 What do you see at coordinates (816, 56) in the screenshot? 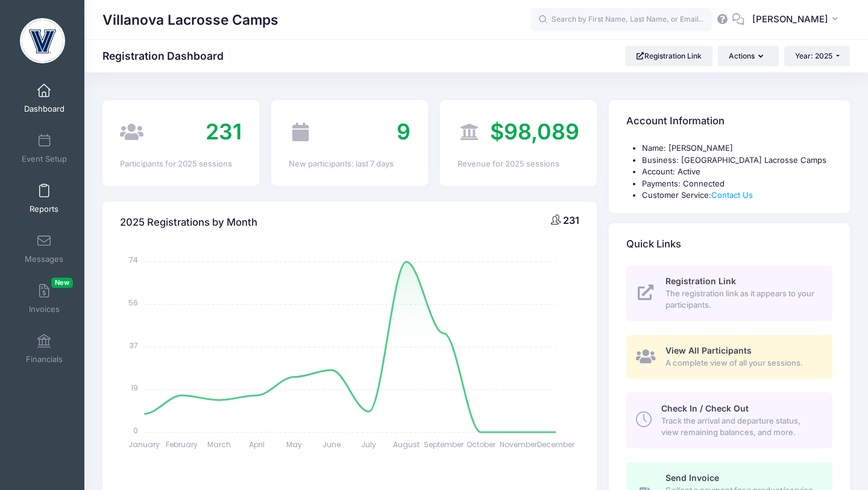
I see `button: Year: 2025` at bounding box center [816, 56].